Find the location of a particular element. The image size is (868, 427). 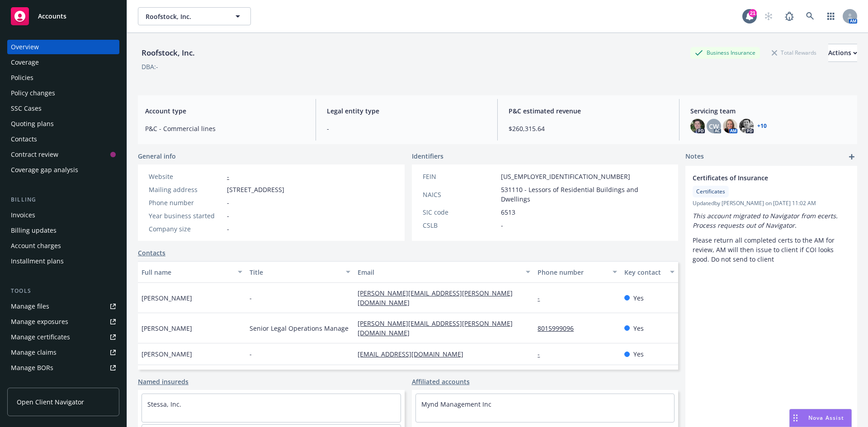

span: Certificates of Insurance is located at coordinates (760, 177).